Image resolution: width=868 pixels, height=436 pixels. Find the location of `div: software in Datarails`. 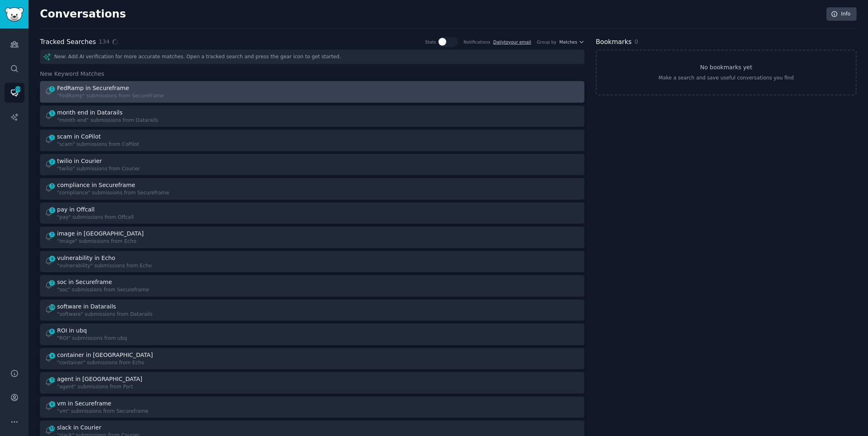

div: software in Datarails is located at coordinates (86, 306).